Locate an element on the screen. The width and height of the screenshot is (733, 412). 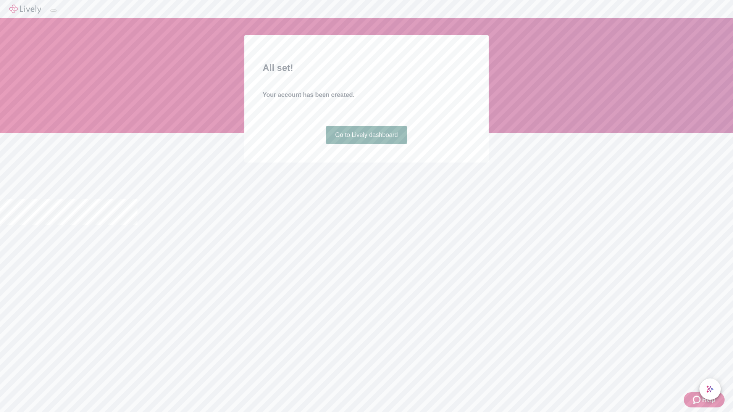
h4: Your account has been created. is located at coordinates (366, 95).